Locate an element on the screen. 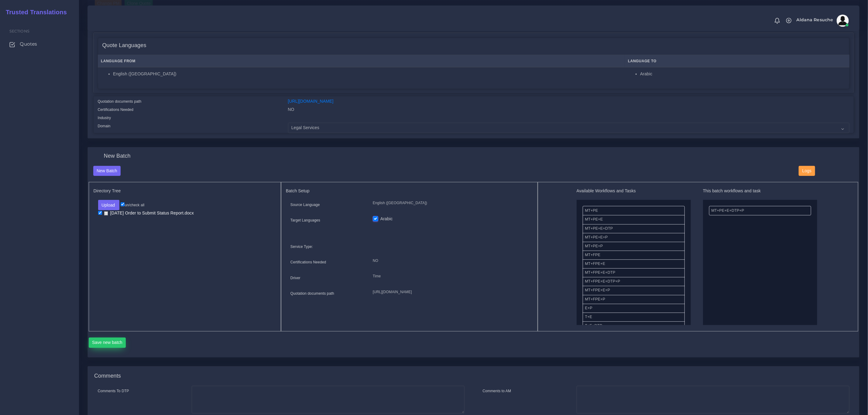 The height and width of the screenshot is (415, 868). li: T+E+DTP is located at coordinates (634, 326).